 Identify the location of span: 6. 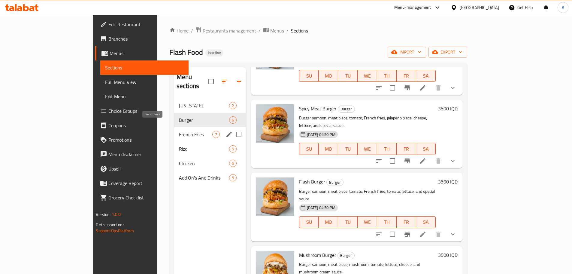
(233, 120).